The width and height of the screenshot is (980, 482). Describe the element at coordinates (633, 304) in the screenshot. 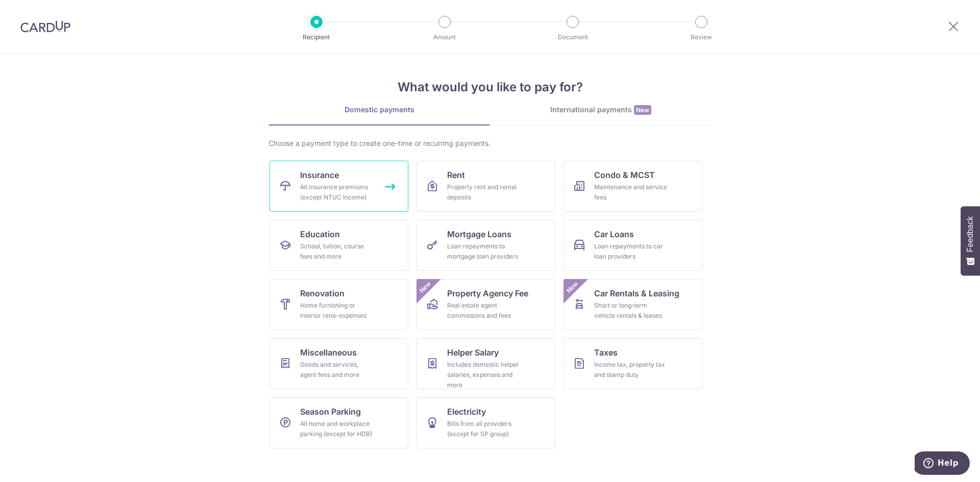

I see `a: Car Rentals & LeasingShort or long‑term vehicle rentals & leasesNew` at that location.